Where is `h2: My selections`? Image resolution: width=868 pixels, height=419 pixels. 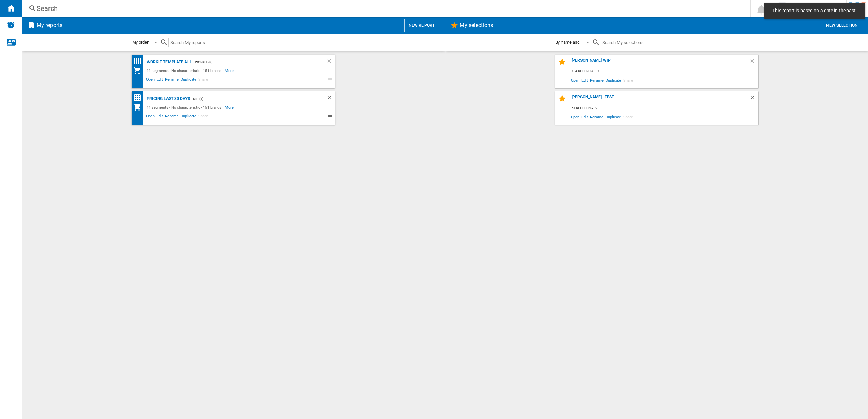 h2: My selections is located at coordinates (476, 25).